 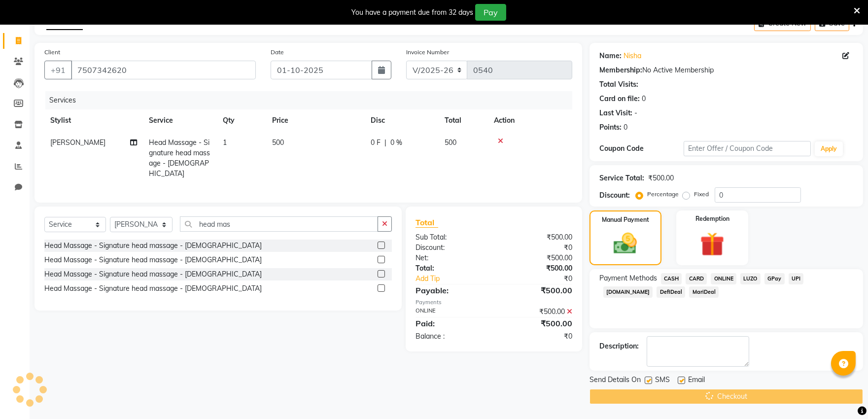 What do you see at coordinates (625, 244) in the screenshot?
I see `img: _cash.svg` at bounding box center [625, 244].